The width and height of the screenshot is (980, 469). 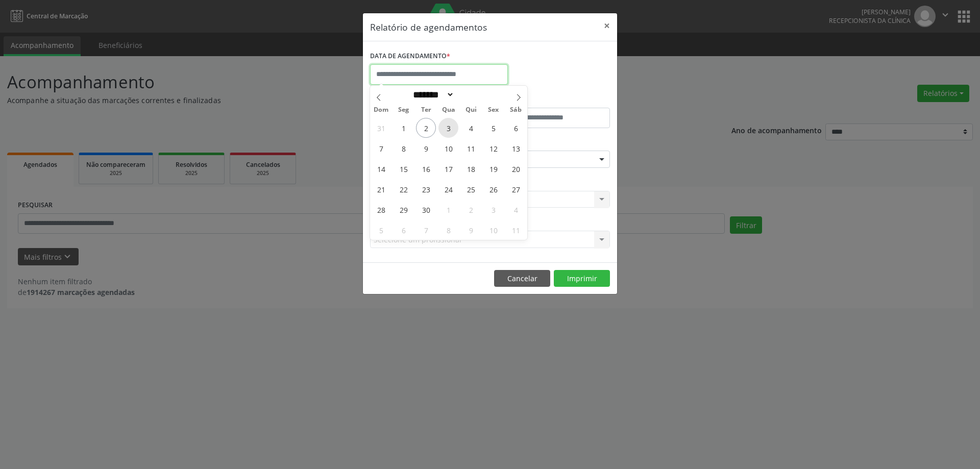 What do you see at coordinates (493, 148) in the screenshot?
I see `span: Setembro 12, 2025` at bounding box center [493, 148].